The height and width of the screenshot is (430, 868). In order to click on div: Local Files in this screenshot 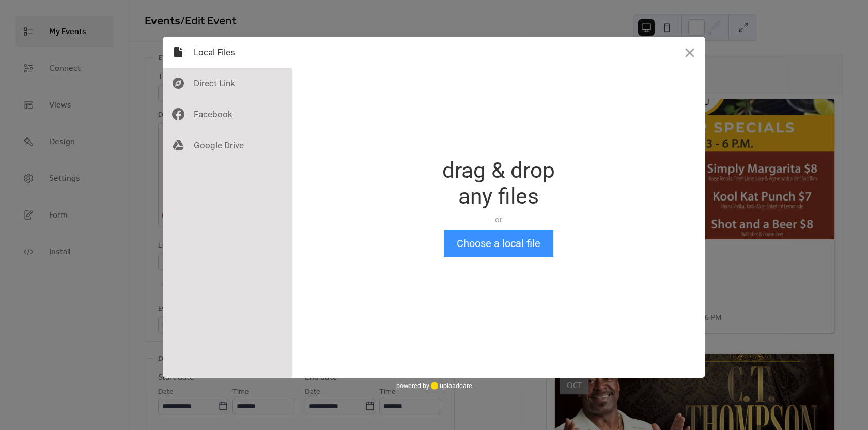, I will do `click(227, 52)`.